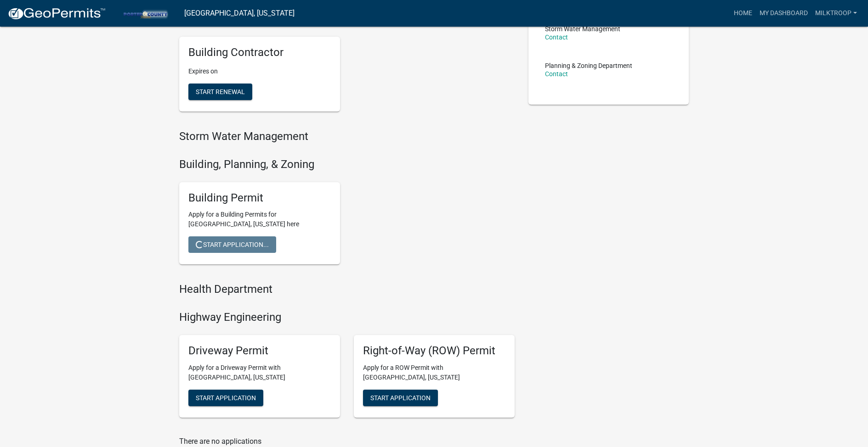  Describe the element at coordinates (347, 317) in the screenshot. I see `h4: Highway Engineering` at that location.